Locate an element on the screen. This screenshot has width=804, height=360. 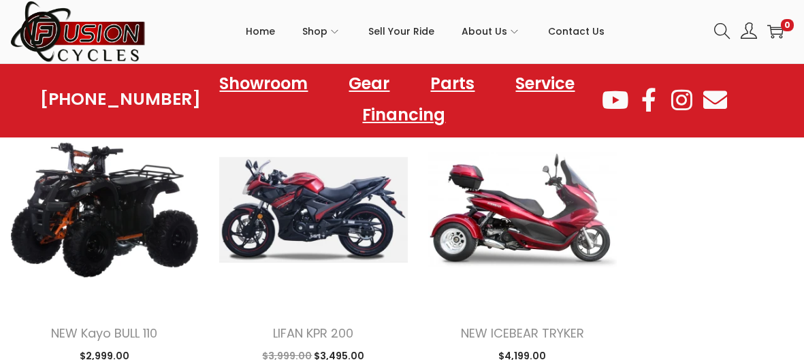
span: Contact Us is located at coordinates (576, 31).